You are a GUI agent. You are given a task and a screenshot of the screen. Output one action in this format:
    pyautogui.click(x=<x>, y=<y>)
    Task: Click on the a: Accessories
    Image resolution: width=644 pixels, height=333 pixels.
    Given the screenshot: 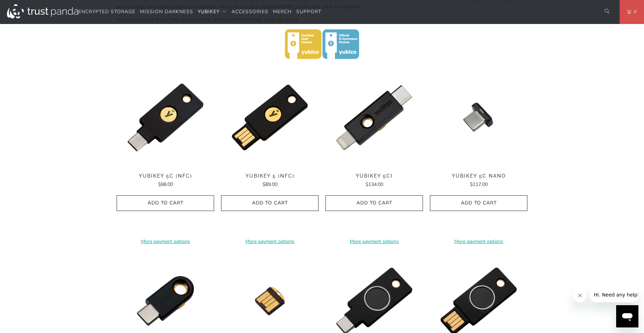 What is the action you would take?
    pyautogui.click(x=250, y=12)
    